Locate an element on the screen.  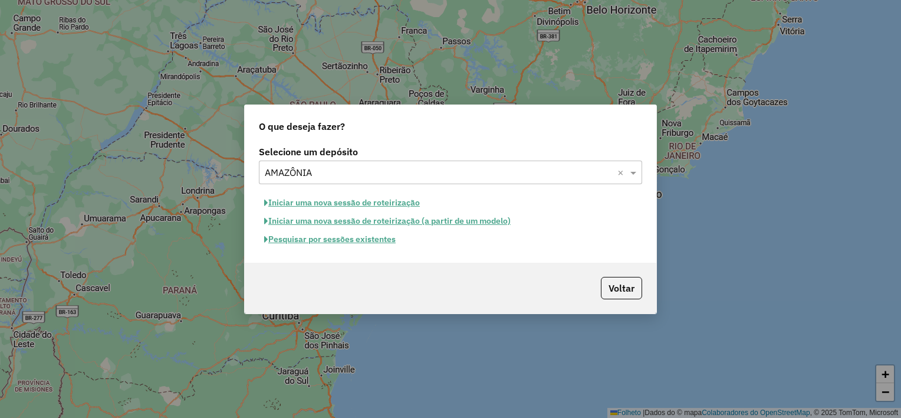
span: Clear all is located at coordinates (622, 172).